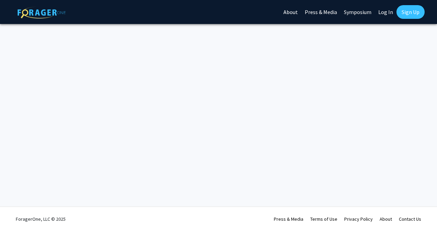 The width and height of the screenshot is (437, 231). I want to click on a: Contact Us, so click(409, 219).